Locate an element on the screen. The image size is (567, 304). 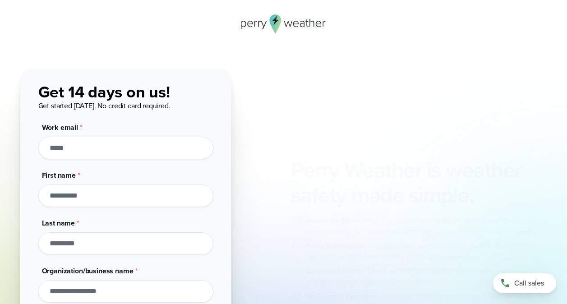
span: Work email is located at coordinates (60, 127).